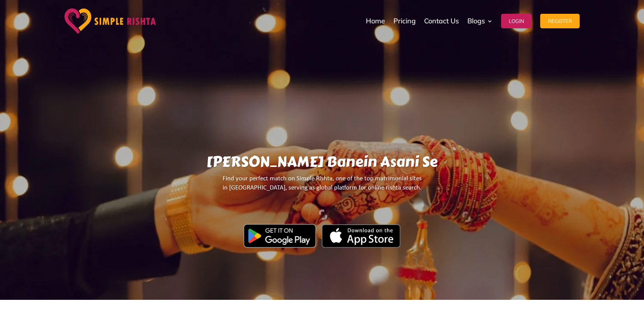 The image size is (644, 314). I want to click on a: Contact Us, so click(441, 21).